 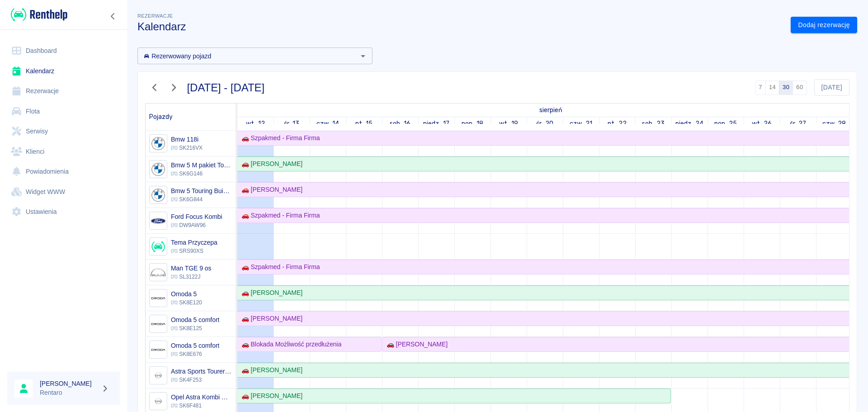 I want to click on a: 26 sierpnia 2025, so click(x=762, y=123).